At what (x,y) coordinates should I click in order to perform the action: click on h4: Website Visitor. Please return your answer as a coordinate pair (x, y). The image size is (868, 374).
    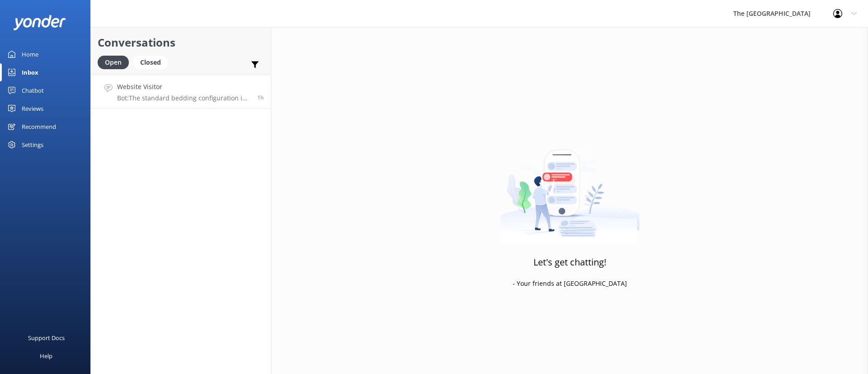
    Looking at the image, I should click on (183, 87).